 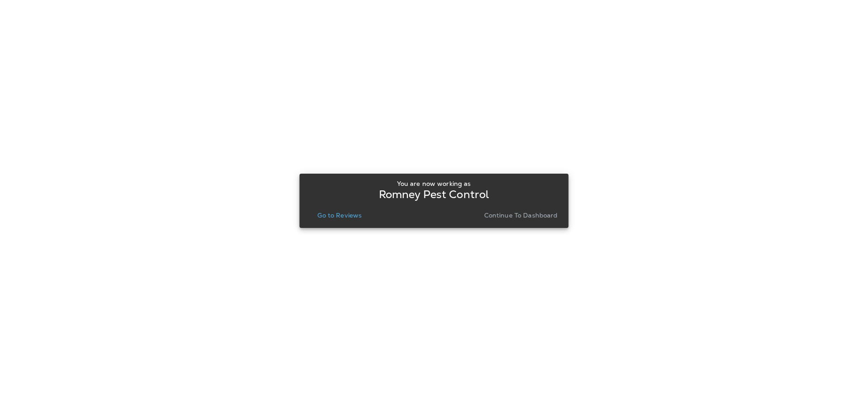 What do you see at coordinates (340, 215) in the screenshot?
I see `button: Go to Reviews` at bounding box center [340, 215].